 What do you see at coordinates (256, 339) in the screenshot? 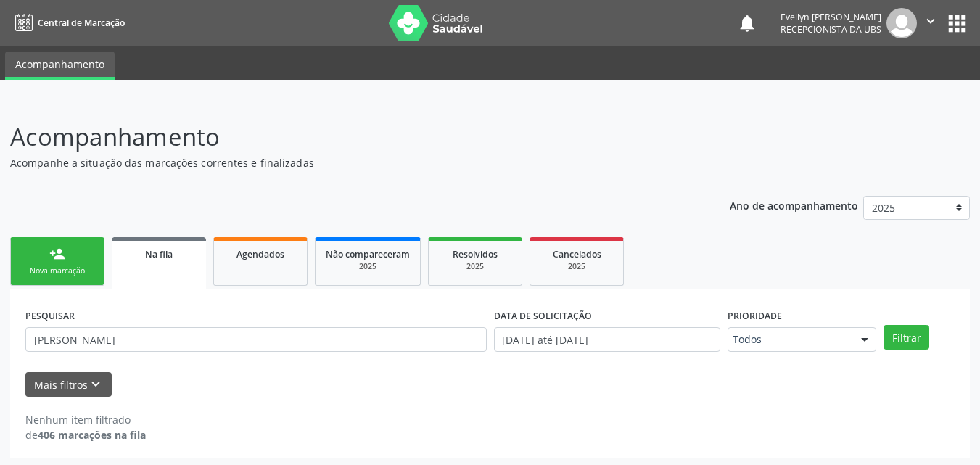
I see `input: Nome, CNS` at bounding box center [256, 339].